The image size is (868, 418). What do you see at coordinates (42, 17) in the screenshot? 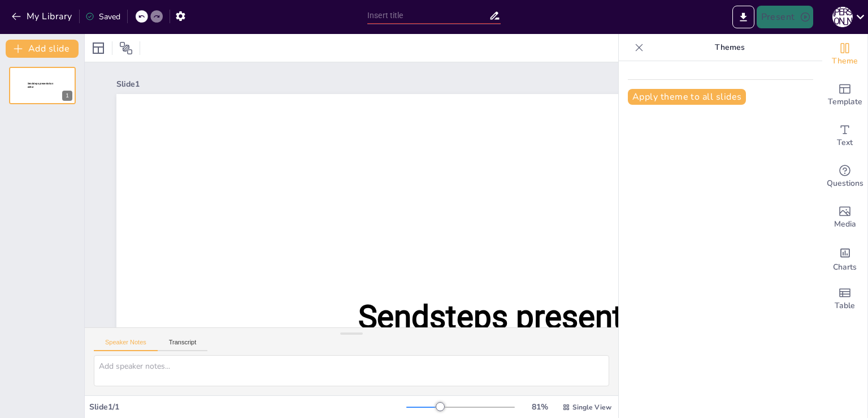
I see `button: My Library` at bounding box center [42, 17].